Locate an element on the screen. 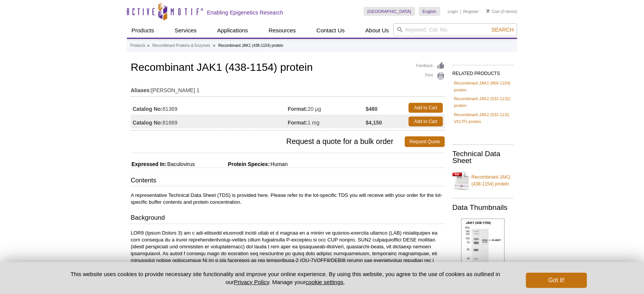 The height and width of the screenshot is (294, 644). a: Feedback is located at coordinates (430, 66).